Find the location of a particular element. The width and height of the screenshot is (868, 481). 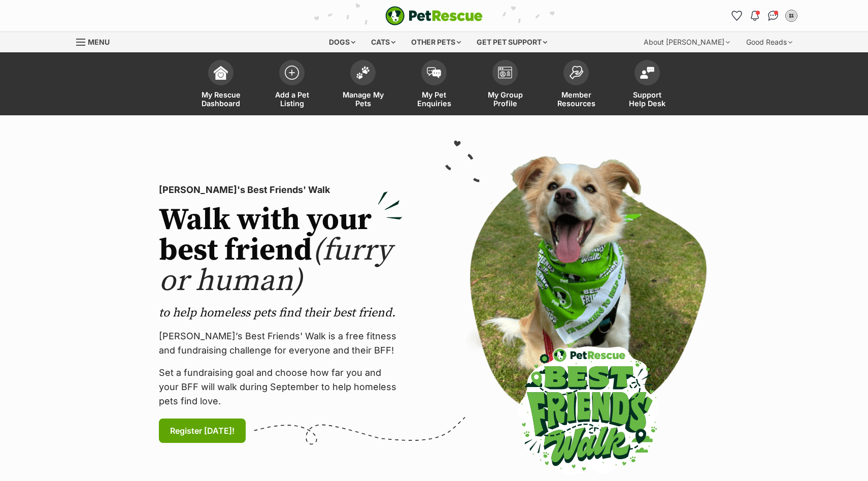

a: Member Resources is located at coordinates (576, 84).